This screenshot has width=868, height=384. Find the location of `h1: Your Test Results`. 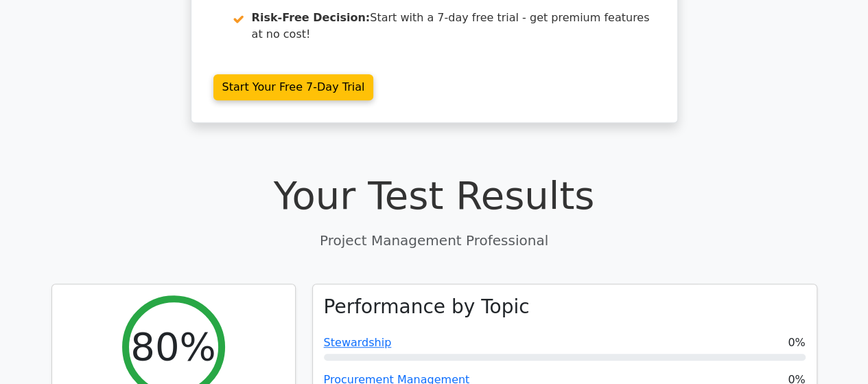

h1: Your Test Results is located at coordinates (434, 195).